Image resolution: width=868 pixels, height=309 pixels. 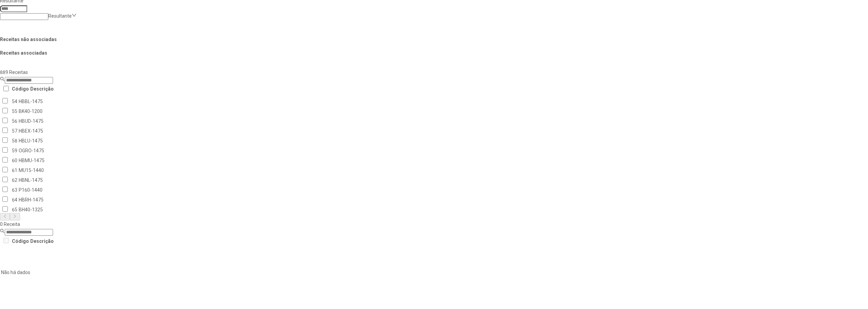 What do you see at coordinates (15, 121) in the screenshot?
I see `td: 56` at bounding box center [15, 121].